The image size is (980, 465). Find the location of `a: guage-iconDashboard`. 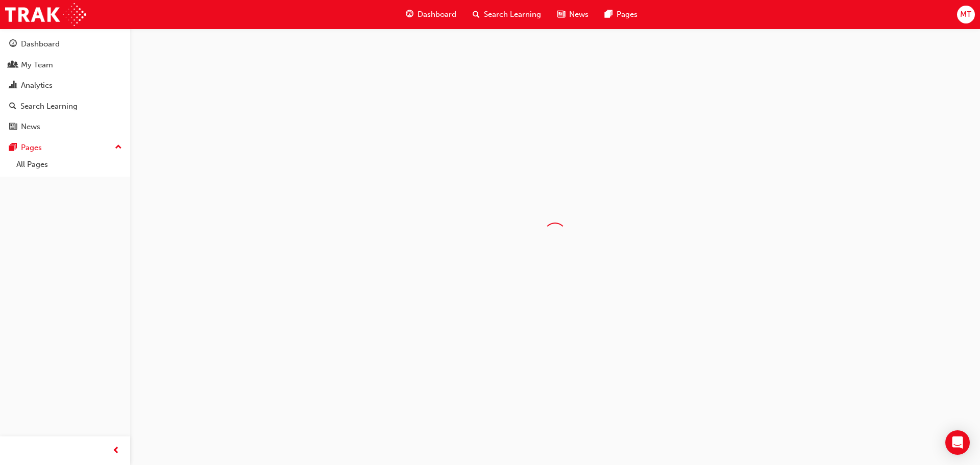

a: guage-iconDashboard is located at coordinates (431, 15).